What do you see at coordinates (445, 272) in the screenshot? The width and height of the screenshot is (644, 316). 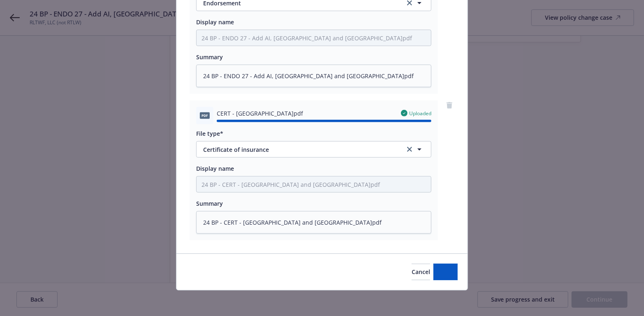 I see `button: Add files` at bounding box center [445, 272].